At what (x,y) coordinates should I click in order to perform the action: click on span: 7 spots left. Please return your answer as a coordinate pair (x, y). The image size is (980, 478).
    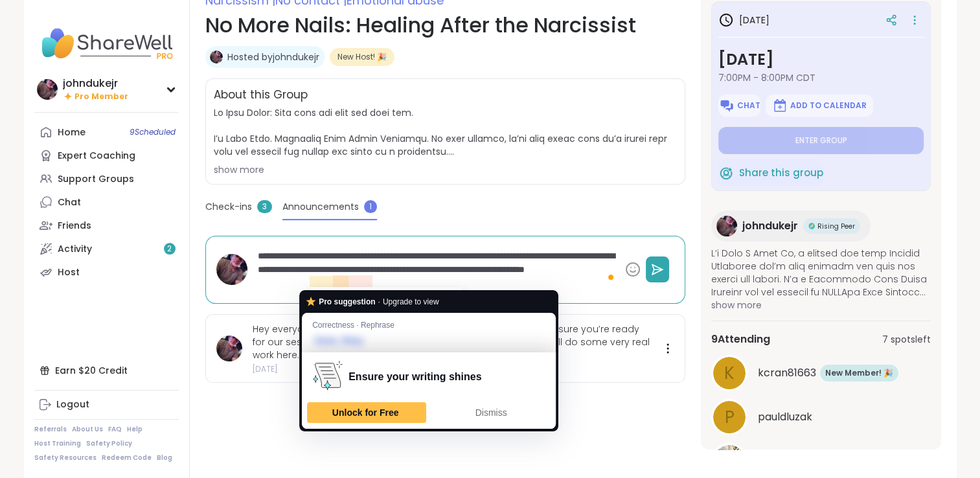
    Looking at the image, I should click on (906, 339).